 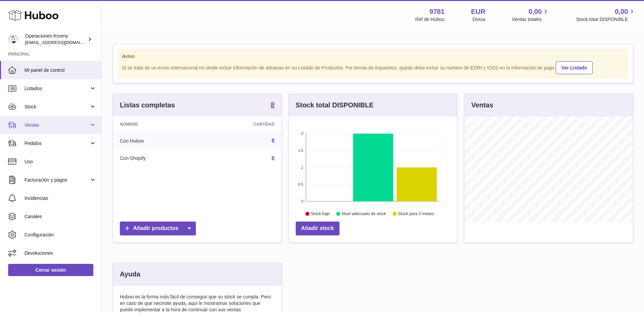 What do you see at coordinates (481, 105) in the screenshot?
I see `h3: Ventas` at bounding box center [481, 105].